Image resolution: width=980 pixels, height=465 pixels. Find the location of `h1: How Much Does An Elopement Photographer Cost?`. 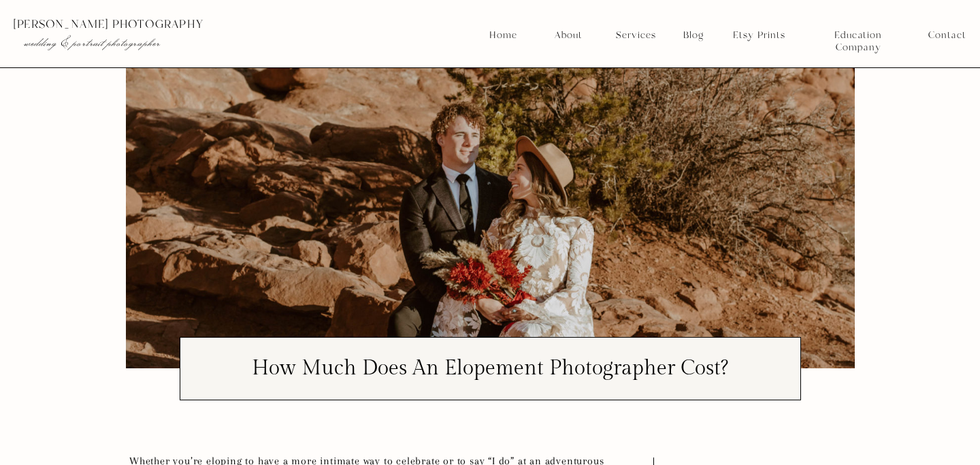

h1: How Much Does An Elopement Photographer Cost? is located at coordinates (490, 369).